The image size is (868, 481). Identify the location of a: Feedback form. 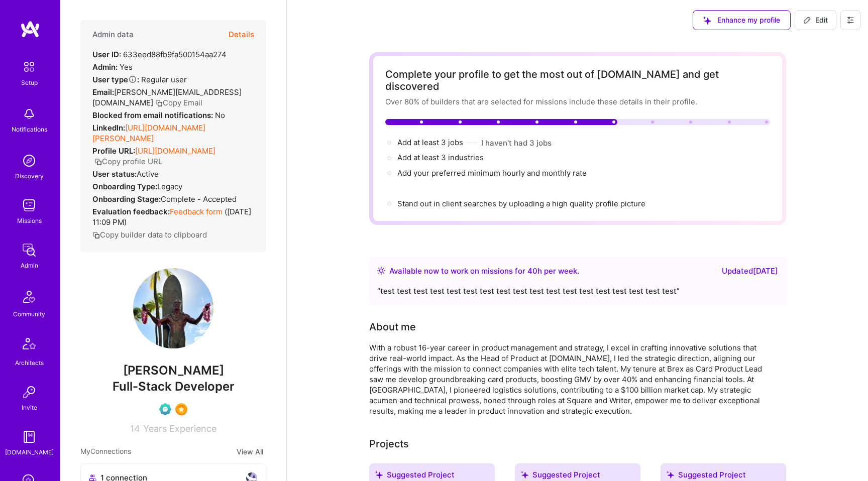
(196, 211).